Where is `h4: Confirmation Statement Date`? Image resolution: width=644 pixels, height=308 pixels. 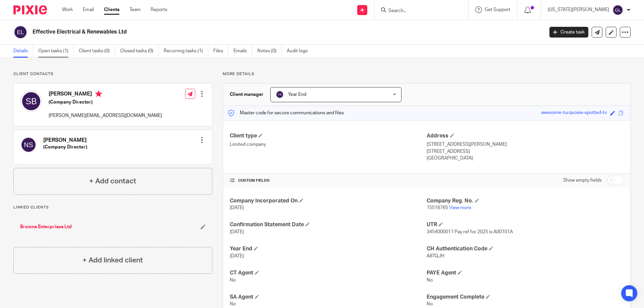
h4: Confirmation Statement Date is located at coordinates (328, 225).